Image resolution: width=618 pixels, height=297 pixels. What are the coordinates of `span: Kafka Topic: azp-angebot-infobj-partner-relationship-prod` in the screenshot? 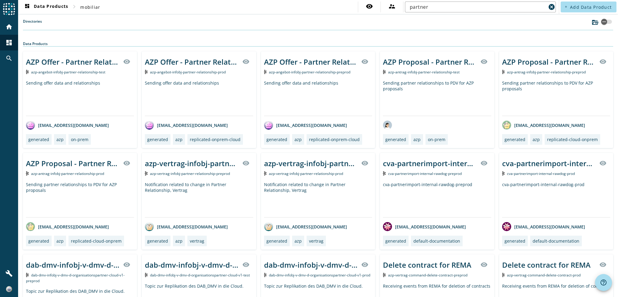 It's located at (188, 72).